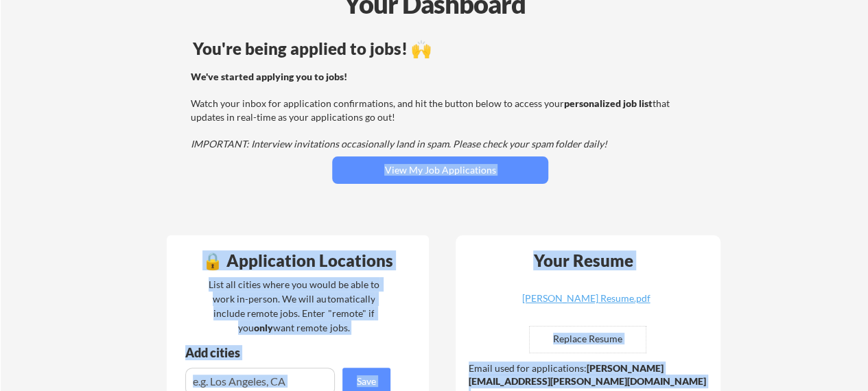  What do you see at coordinates (269, 76) in the screenshot?
I see `strong: We've started applying you to jobs!` at bounding box center [269, 76].